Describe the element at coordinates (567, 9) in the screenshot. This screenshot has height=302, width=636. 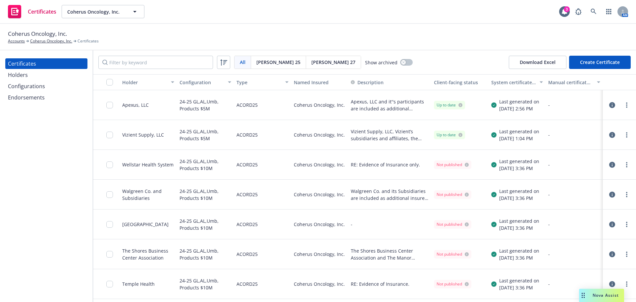
I see `div: 3` at that location.